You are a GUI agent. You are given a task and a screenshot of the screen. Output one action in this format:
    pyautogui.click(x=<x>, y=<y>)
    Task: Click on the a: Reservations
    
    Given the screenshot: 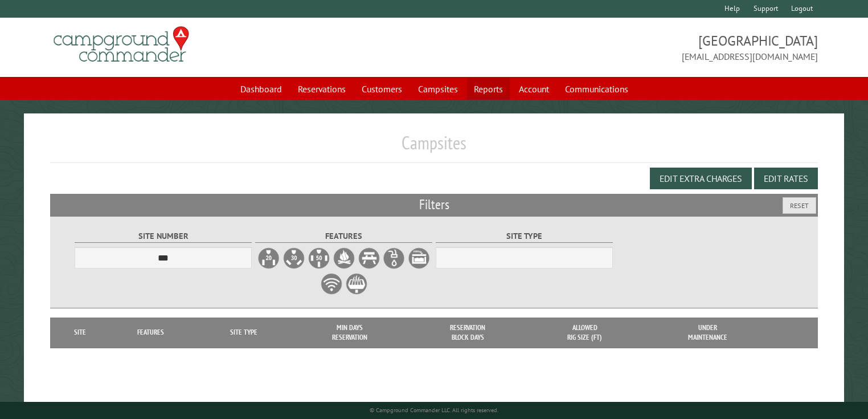 What is the action you would take?
    pyautogui.click(x=321, y=89)
    